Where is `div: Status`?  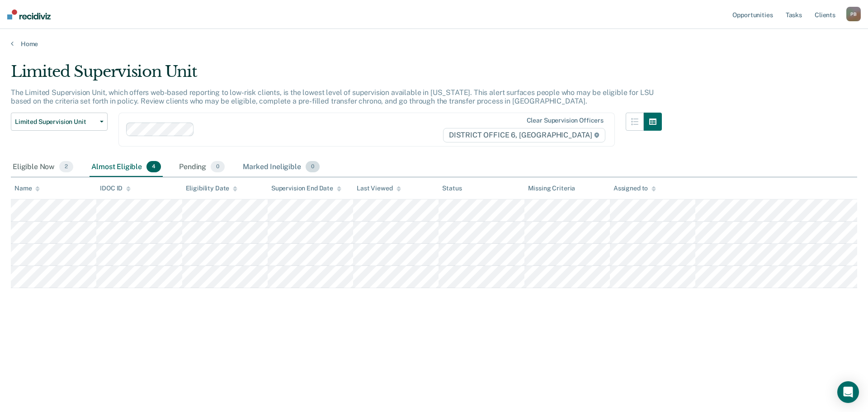
div: Status is located at coordinates (451, 188).